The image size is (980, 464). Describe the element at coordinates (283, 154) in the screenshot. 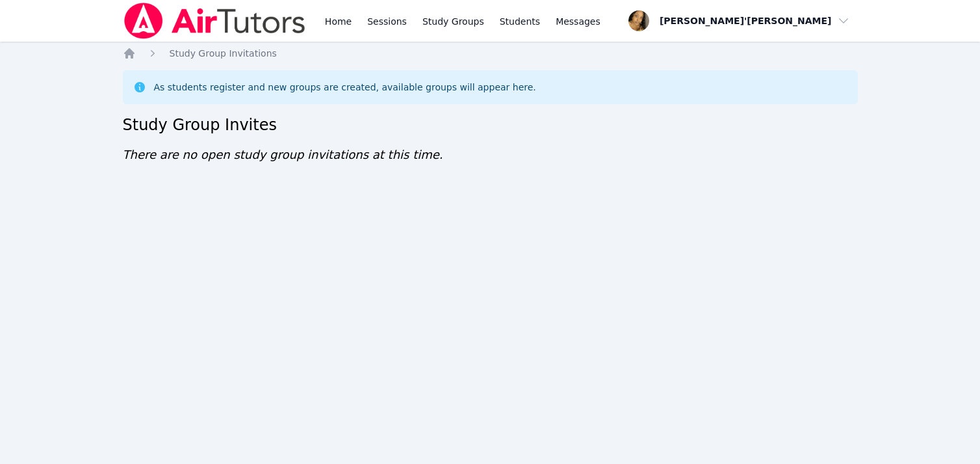

I see `span: There are no open study group invitations at this time.` at that location.